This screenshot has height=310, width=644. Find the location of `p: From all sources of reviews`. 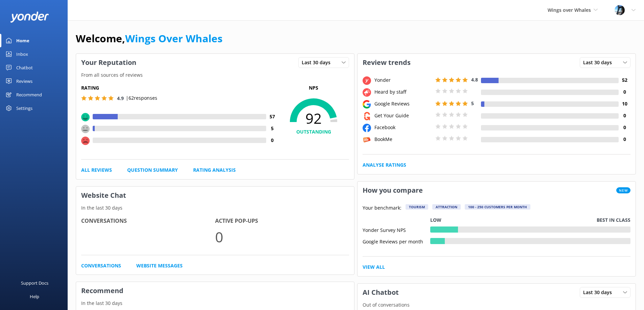

p: From all sources of reviews is located at coordinates (215, 75).